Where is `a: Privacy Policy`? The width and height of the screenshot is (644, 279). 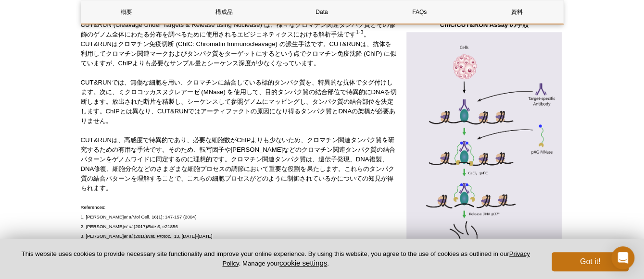 a: Privacy Policy is located at coordinates (376, 259).